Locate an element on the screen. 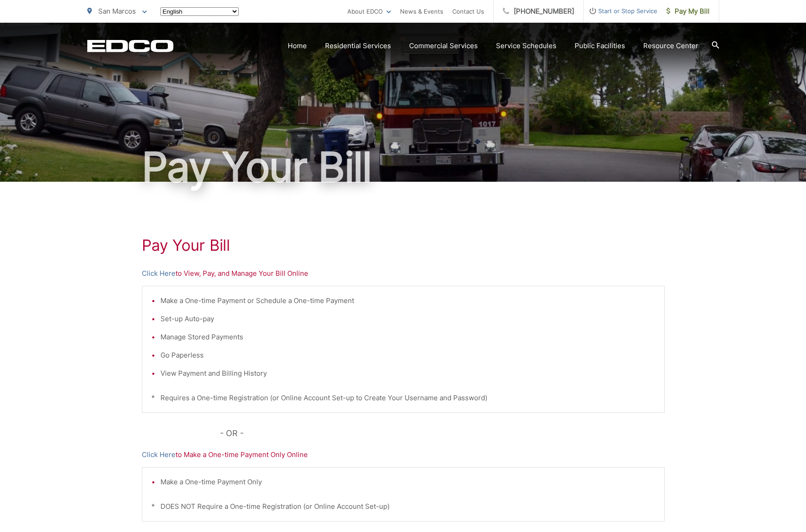 Image resolution: width=806 pixels, height=532 pixels. span: Pay My Bill is located at coordinates (688, 12).